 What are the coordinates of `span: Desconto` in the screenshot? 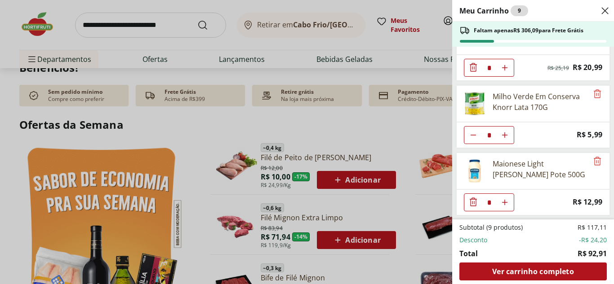 It's located at (473, 240).